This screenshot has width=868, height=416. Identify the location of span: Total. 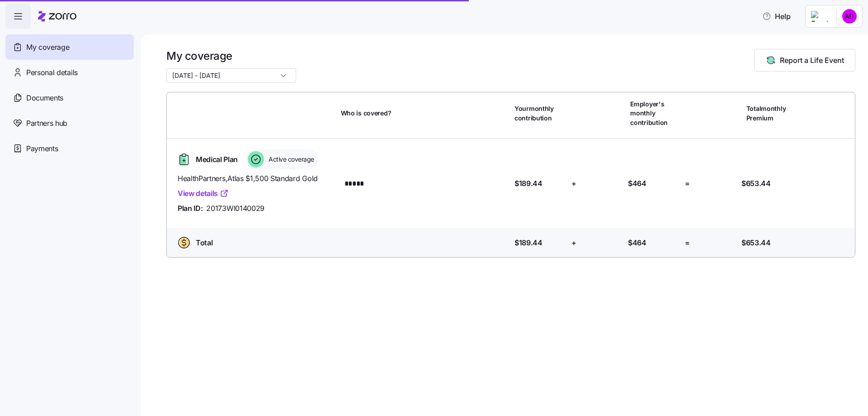
(204, 243).